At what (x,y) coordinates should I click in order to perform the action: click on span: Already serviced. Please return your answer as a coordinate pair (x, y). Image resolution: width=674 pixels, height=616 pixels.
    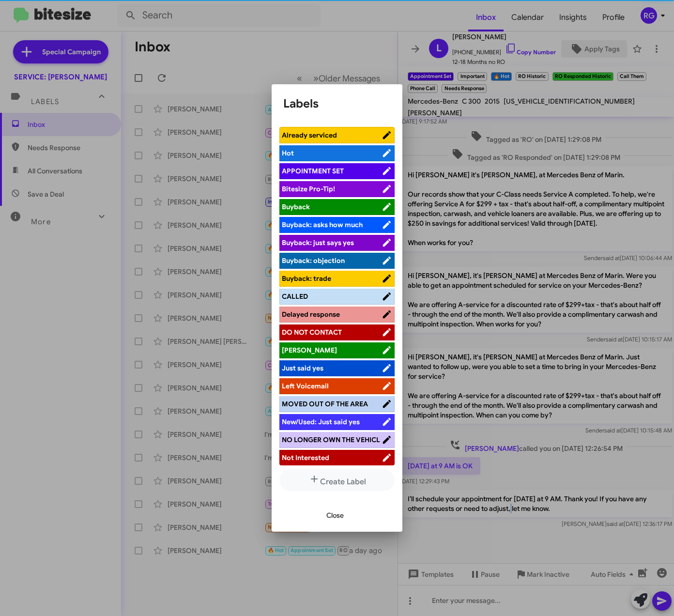
    Looking at the image, I should click on (309, 135).